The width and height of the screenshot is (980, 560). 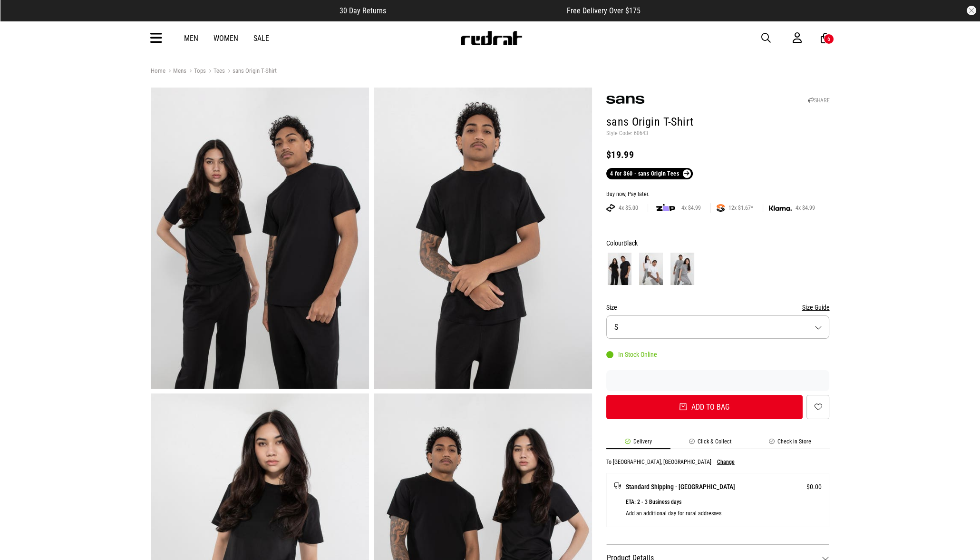 I want to click on a: Men, so click(x=191, y=38).